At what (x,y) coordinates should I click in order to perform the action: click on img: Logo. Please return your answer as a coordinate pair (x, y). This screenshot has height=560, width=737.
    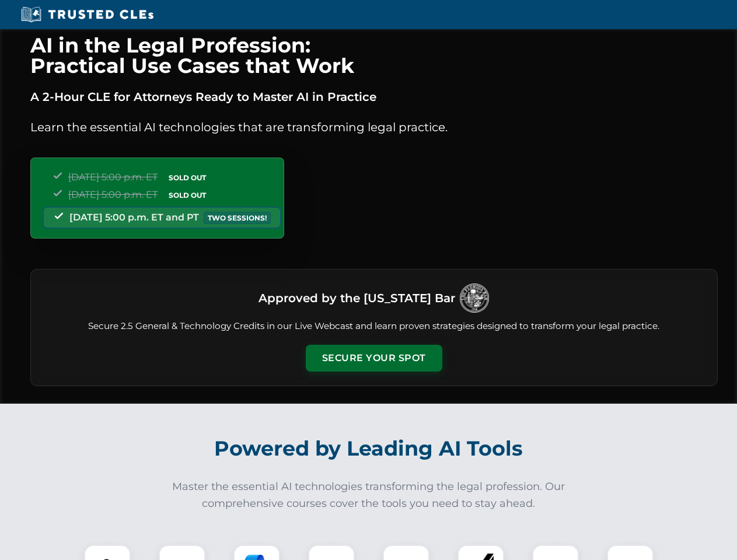
    Looking at the image, I should click on (474, 298).